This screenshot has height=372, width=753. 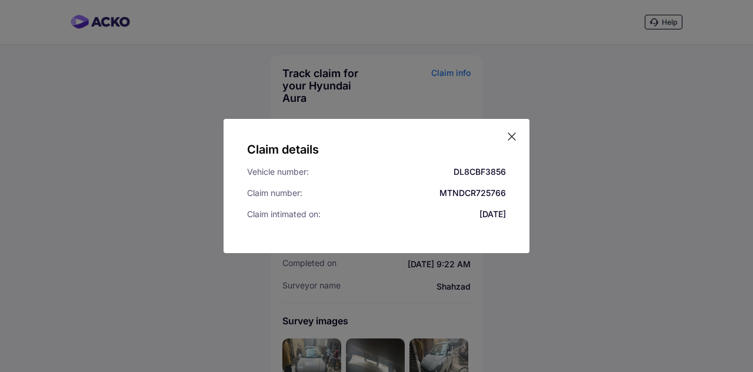 What do you see at coordinates (278, 172) in the screenshot?
I see `div: Vehicle number:` at bounding box center [278, 172].